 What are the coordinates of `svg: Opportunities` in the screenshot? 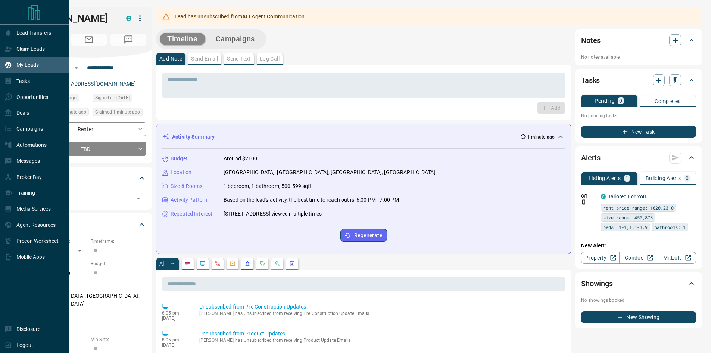 It's located at (277, 263).